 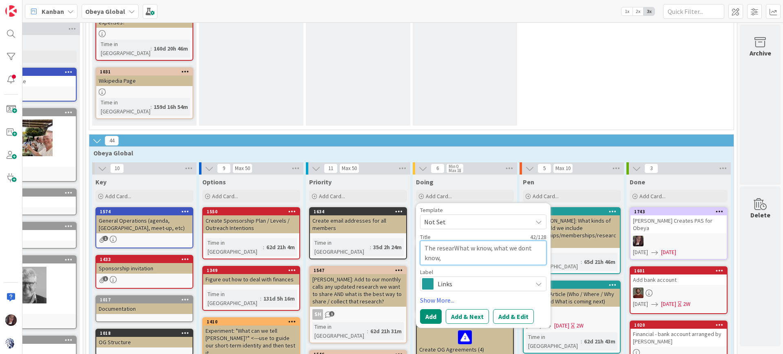 I want to click on span: Label, so click(x=427, y=272).